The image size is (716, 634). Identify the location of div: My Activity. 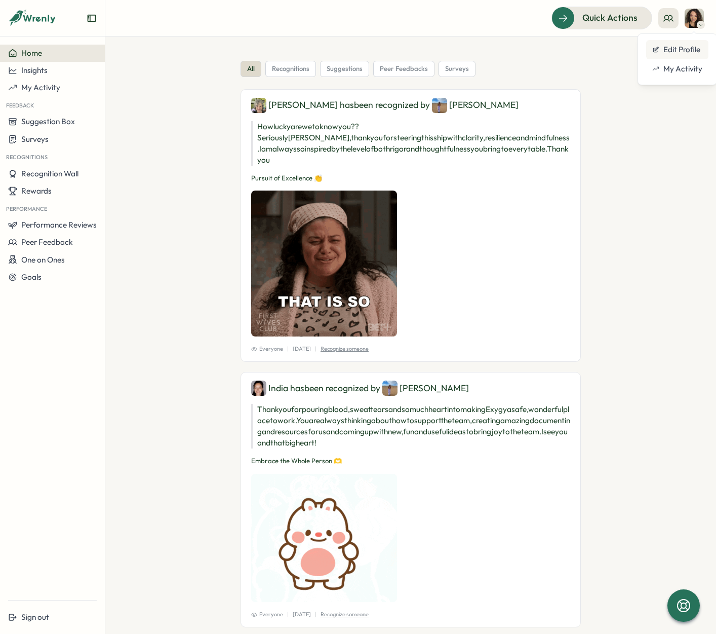
(677, 69).